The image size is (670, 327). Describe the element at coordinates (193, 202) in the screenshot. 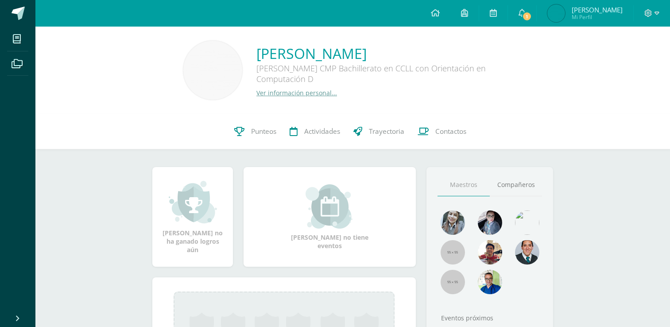

I see `img: achievement_small.png` at that location.